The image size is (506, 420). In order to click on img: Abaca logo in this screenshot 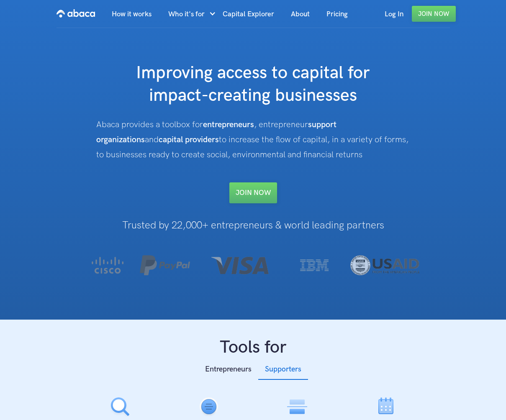, I will do `click(76, 13)`.